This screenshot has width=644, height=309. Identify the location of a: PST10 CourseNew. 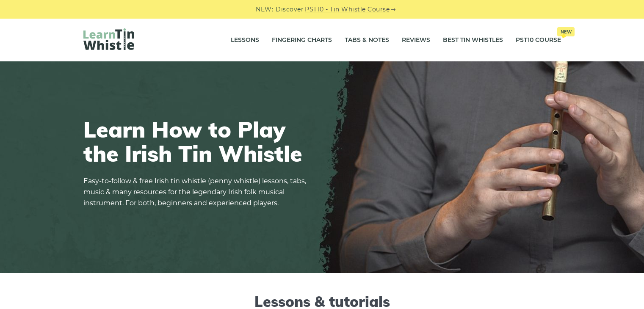
(538, 40).